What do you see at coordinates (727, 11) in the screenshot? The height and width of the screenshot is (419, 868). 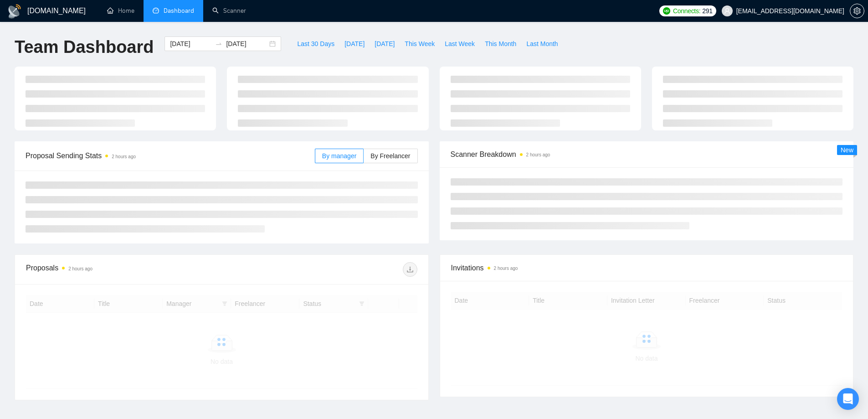 I see `span: user` at bounding box center [727, 11].